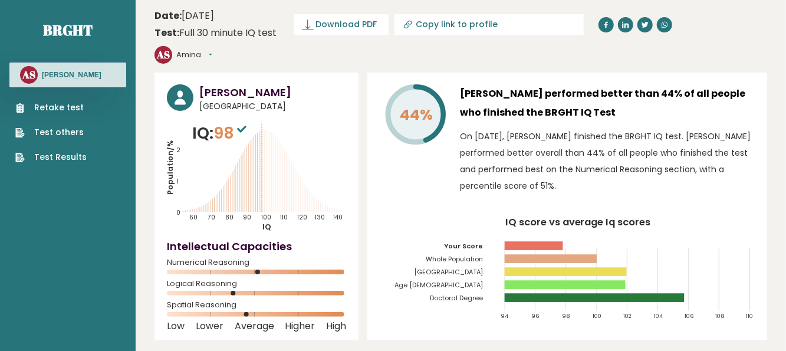 The image size is (786, 351). Describe the element at coordinates (720, 315) in the screenshot. I see `tspan: 108` at that location.